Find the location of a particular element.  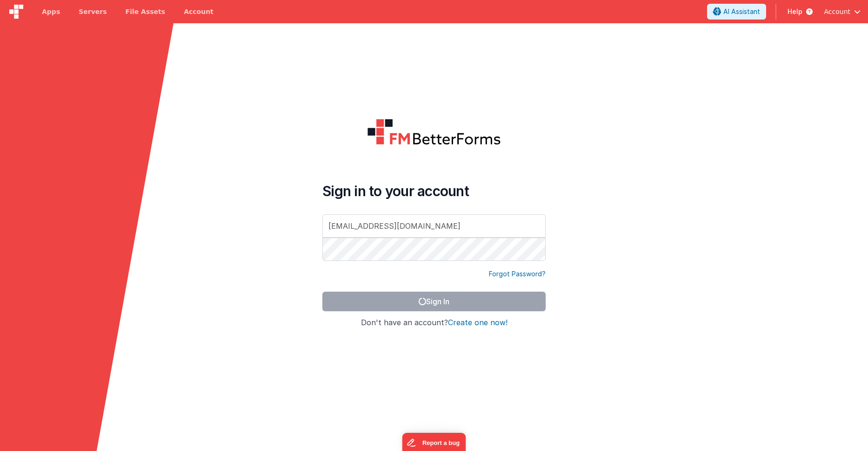

span: Apps is located at coordinates (51, 12).